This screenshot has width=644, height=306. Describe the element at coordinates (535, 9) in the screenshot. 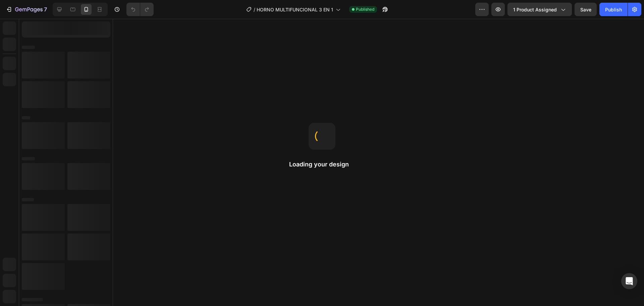

I see `span: 1 product assigned` at that location.